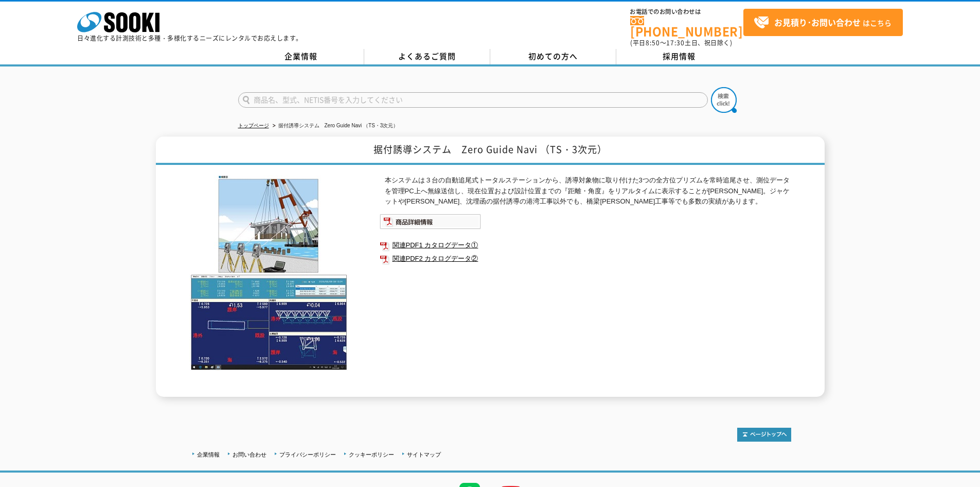 The width and height of the screenshot is (980, 487). I want to click on span: 17:30, so click(675, 42).